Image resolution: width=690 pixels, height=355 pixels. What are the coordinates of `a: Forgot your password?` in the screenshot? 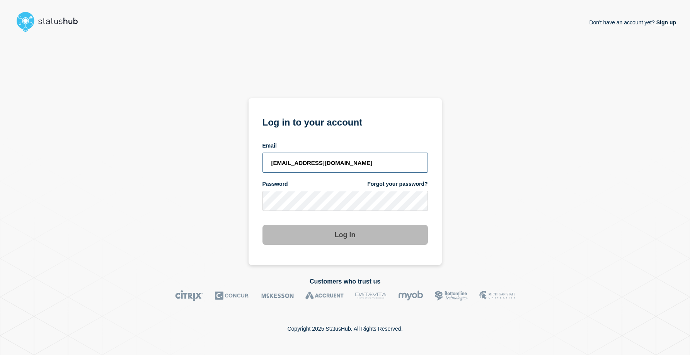 It's located at (397, 184).